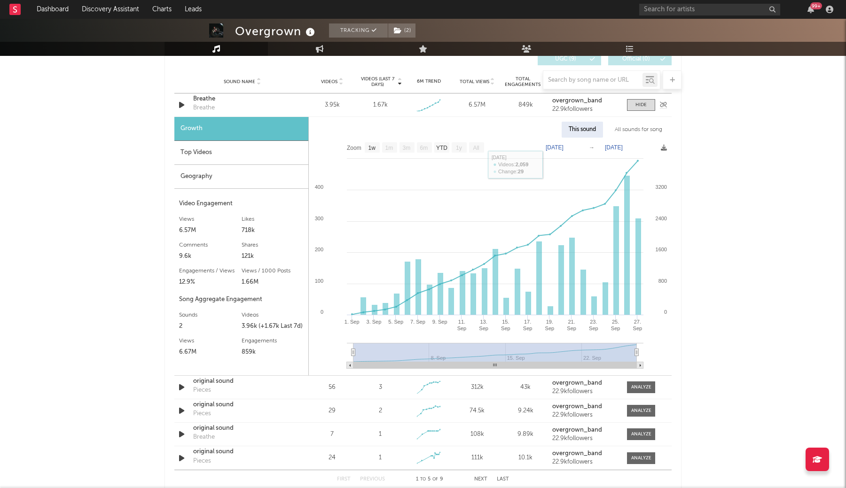 This screenshot has height=488, width=846. What do you see at coordinates (661, 187) in the screenshot?
I see `text: 3200` at bounding box center [661, 187].